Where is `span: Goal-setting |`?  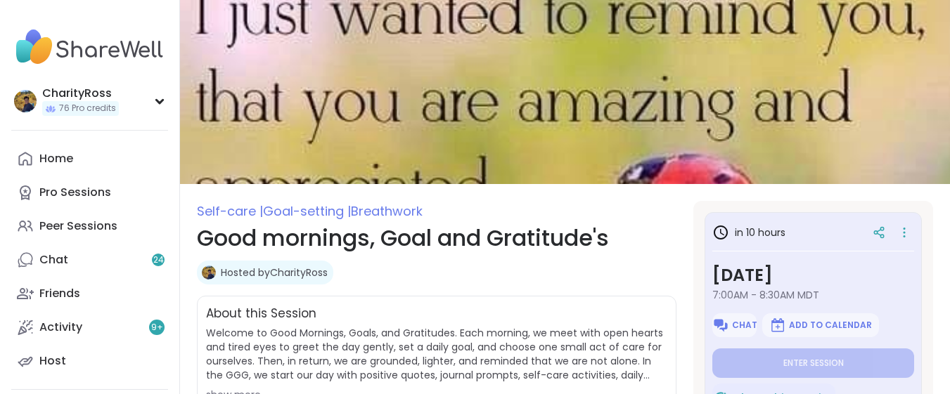
span: Goal-setting | is located at coordinates (307, 211).